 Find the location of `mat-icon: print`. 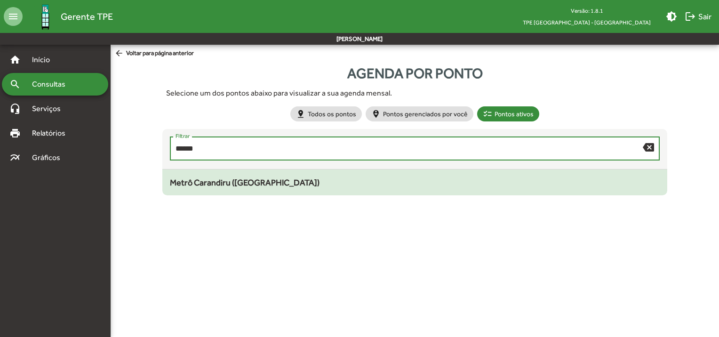

mat-icon: print is located at coordinates (15, 133).